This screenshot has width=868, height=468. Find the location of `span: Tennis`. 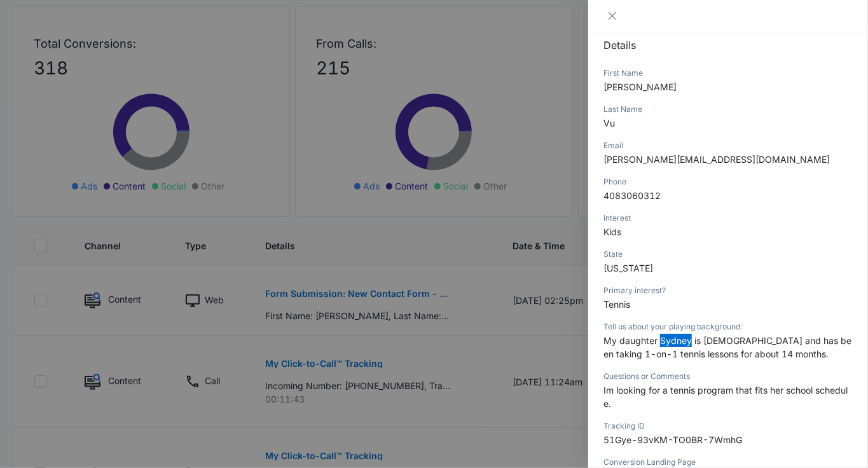

span: Tennis is located at coordinates (617, 304).